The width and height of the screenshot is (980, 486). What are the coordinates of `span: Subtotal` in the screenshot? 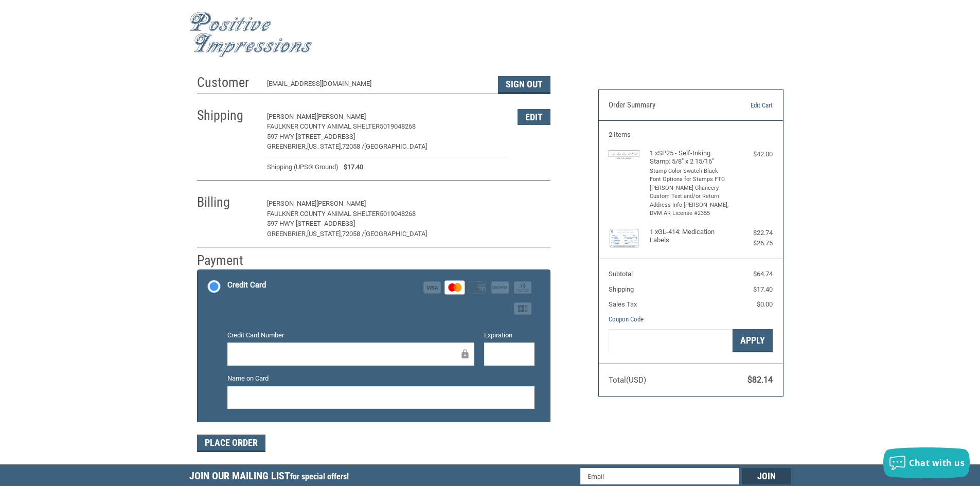 It's located at (620, 274).